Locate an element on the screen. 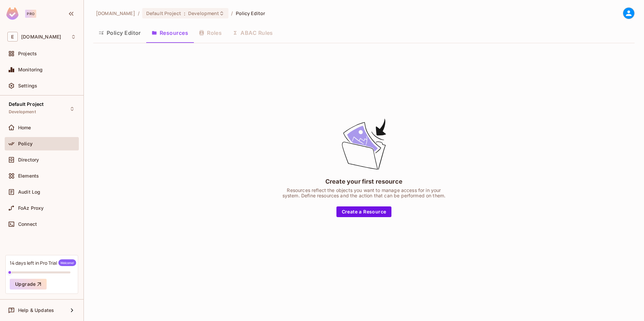 The height and width of the screenshot is (321, 644). span: Directory is located at coordinates (29, 160).